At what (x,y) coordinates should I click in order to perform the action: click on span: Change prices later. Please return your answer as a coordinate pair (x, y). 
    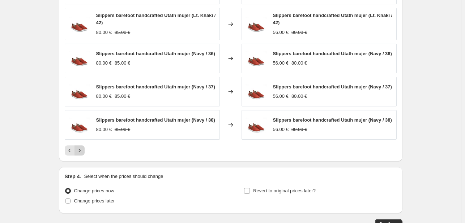
    Looking at the image, I should click on (94, 201).